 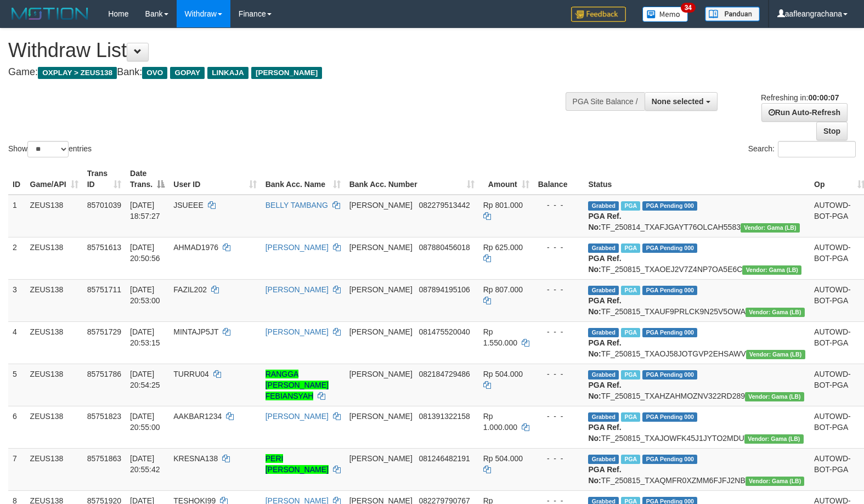 What do you see at coordinates (500, 422) in the screenshot?
I see `span: Rp 1.000.000` at bounding box center [500, 422].